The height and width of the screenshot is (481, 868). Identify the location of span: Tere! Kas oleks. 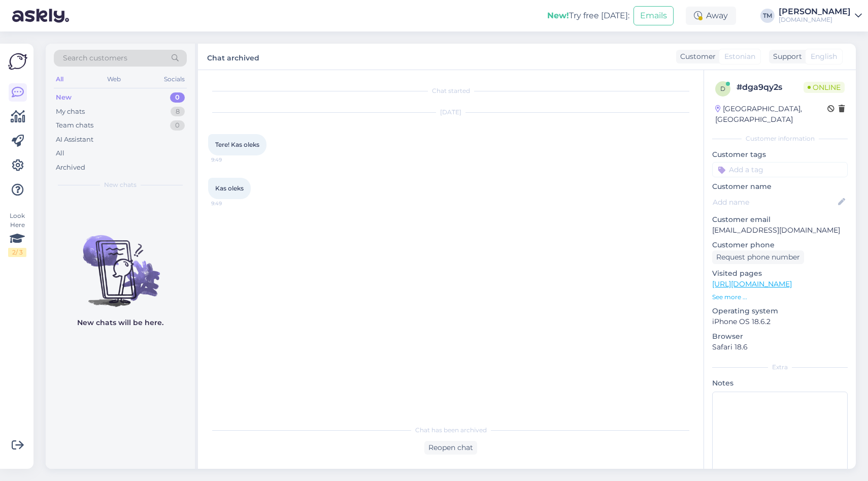
(237, 145).